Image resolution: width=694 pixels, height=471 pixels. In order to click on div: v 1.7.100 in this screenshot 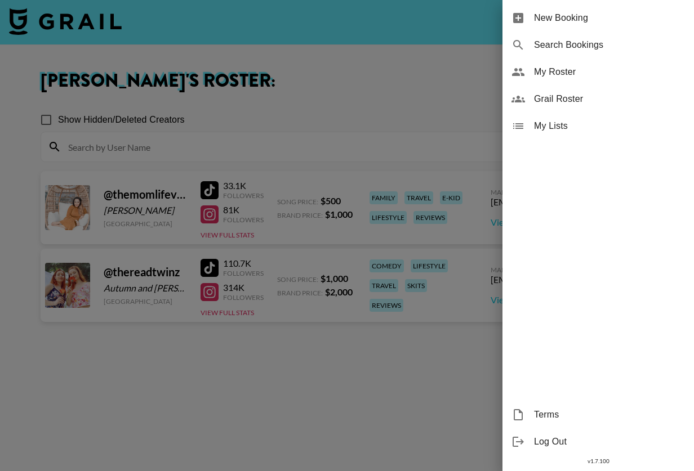, I will do `click(598, 461)`.